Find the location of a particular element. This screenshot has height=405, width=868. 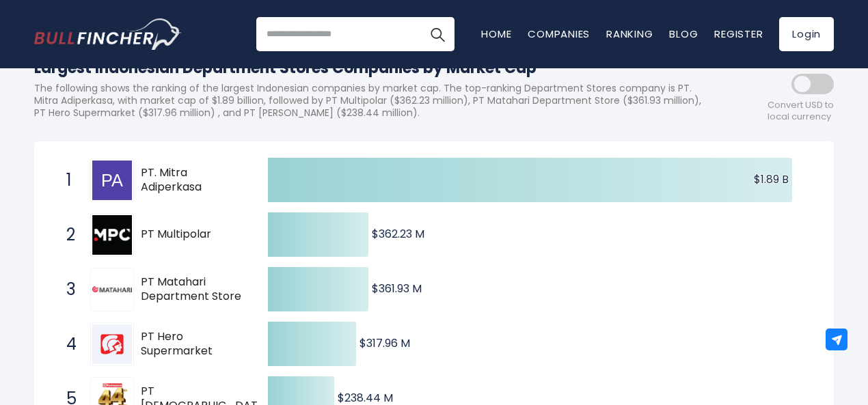

img: Bullfincher logo is located at coordinates (108, 35).